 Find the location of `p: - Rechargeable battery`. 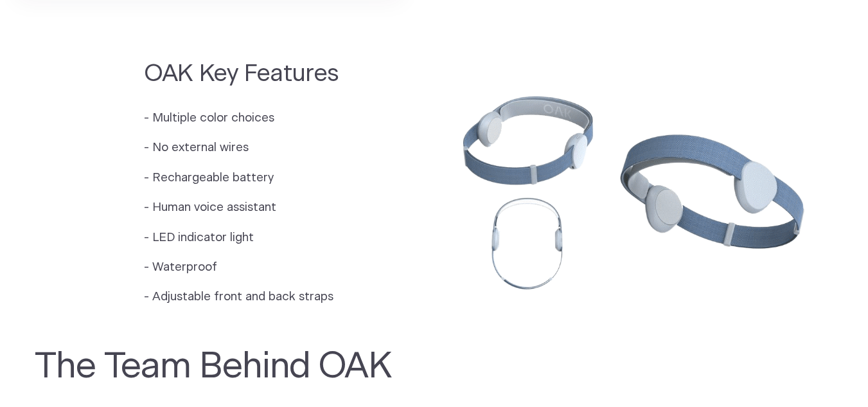

p: - Rechargeable battery is located at coordinates (241, 178).